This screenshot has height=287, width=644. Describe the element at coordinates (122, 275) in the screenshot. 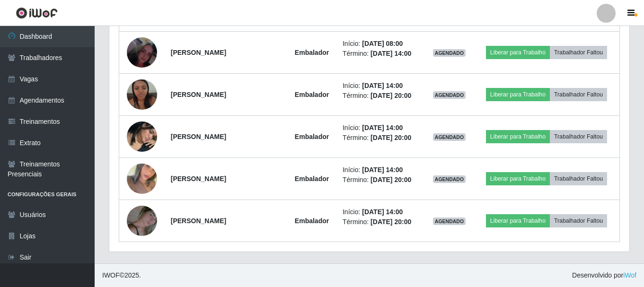

I see `span: © 2025 .` at that location.